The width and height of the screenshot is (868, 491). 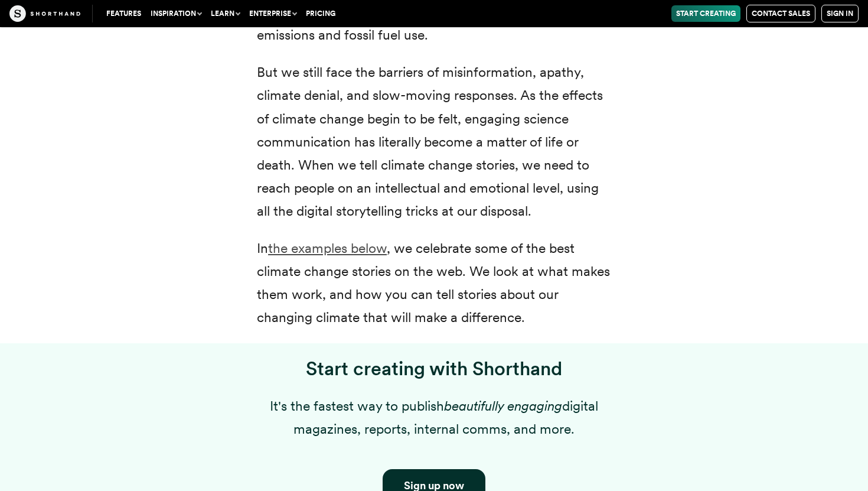 What do you see at coordinates (44, 14) in the screenshot?
I see `img: The Craft` at bounding box center [44, 14].